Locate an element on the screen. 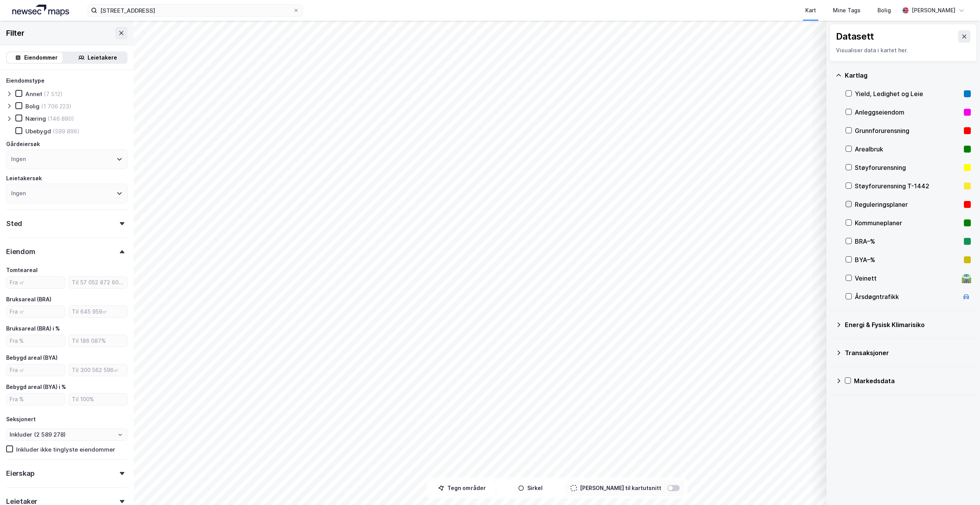 Image resolution: width=980 pixels, height=505 pixels. div: Mine Tags is located at coordinates (847, 10).